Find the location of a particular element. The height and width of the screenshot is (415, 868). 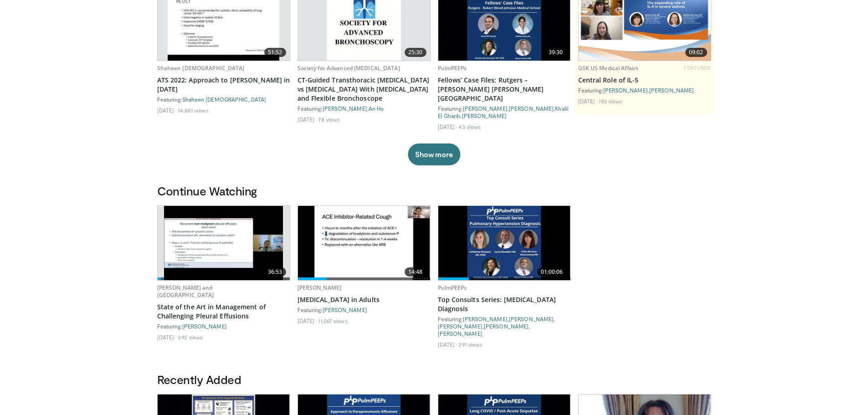

li: 11,067 views is located at coordinates (332, 321).